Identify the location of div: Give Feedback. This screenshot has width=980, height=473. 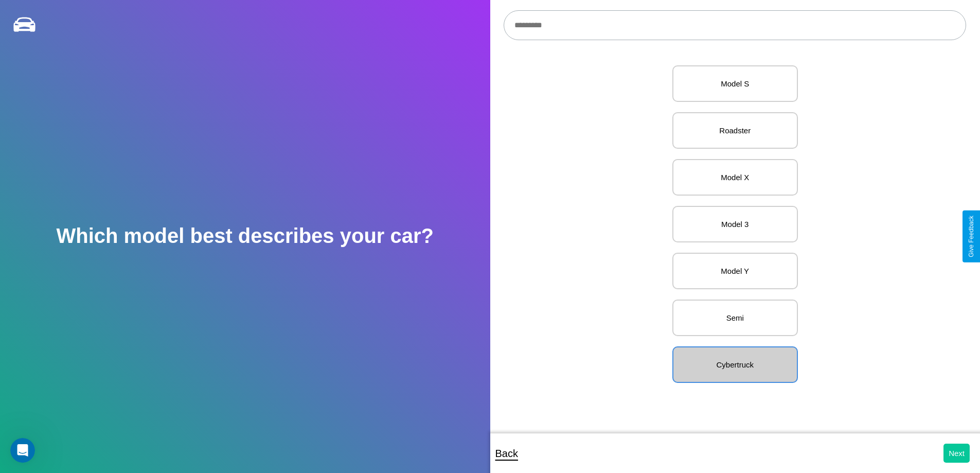
(971, 236).